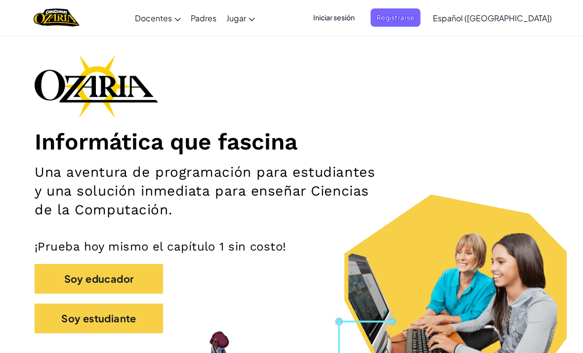  Describe the element at coordinates (153, 18) in the screenshot. I see `span: Docentes` at that location.